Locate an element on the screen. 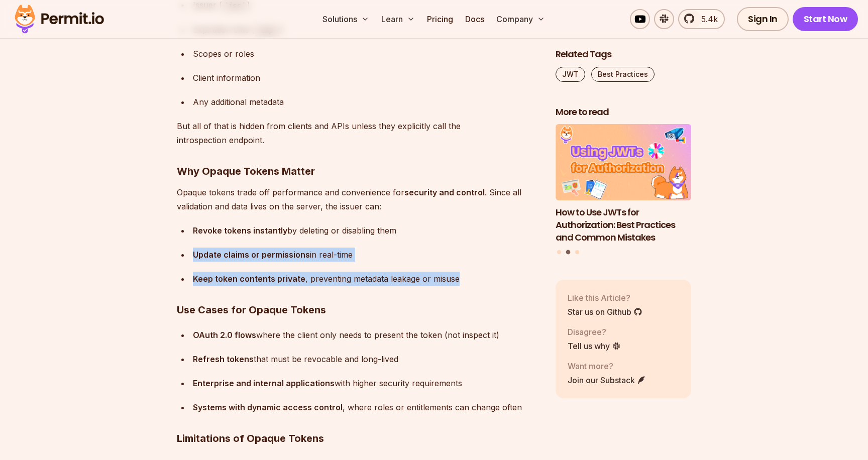 The width and height of the screenshot is (868, 460). button: Go to slide 3 is located at coordinates (577, 252).